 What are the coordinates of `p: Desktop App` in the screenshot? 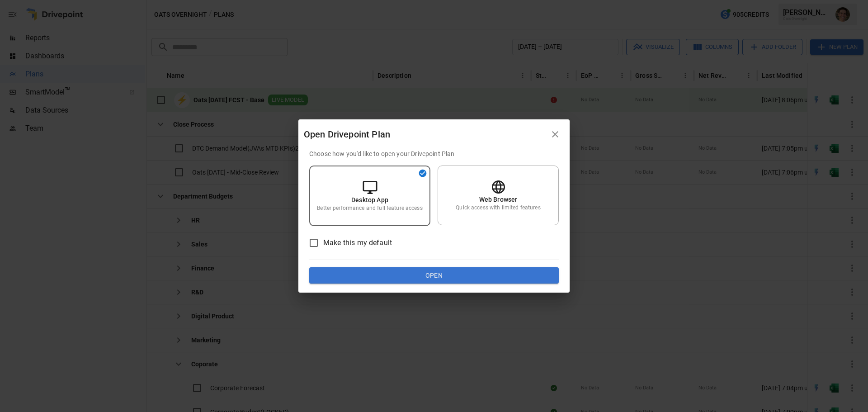 It's located at (370, 200).